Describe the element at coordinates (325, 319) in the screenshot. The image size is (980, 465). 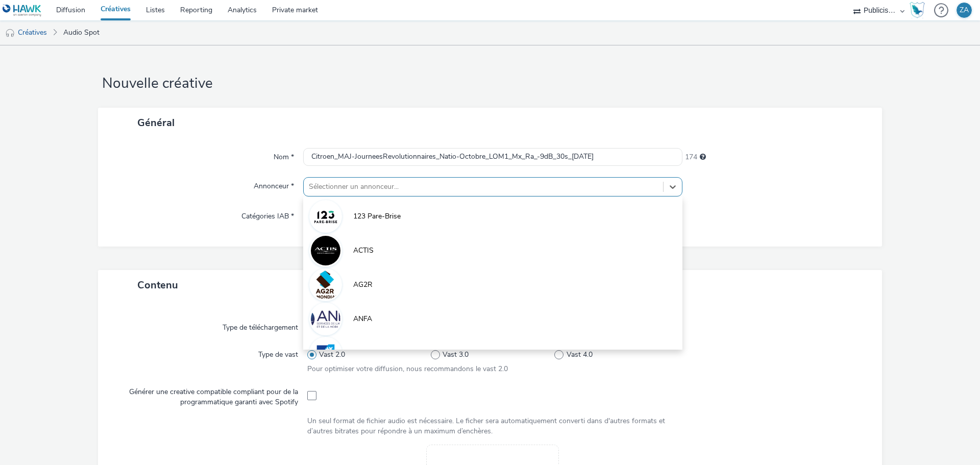
I see `img: ANFA` at that location.